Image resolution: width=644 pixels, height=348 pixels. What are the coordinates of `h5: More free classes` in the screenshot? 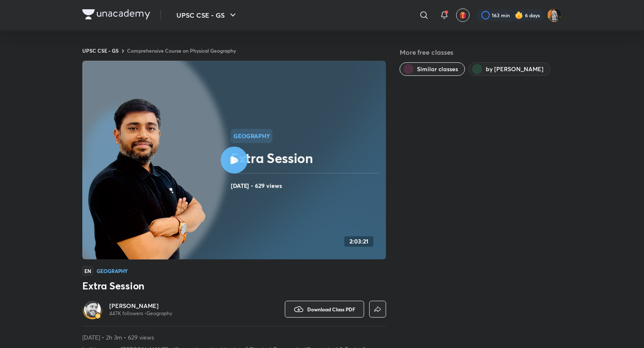 It's located at (480, 52).